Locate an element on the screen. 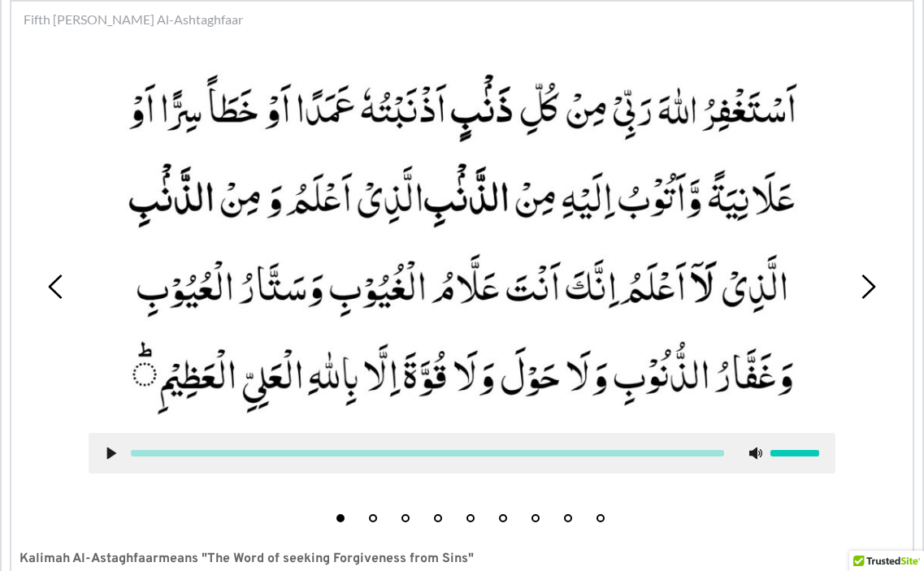  button: 2 of 9 is located at coordinates (373, 518).